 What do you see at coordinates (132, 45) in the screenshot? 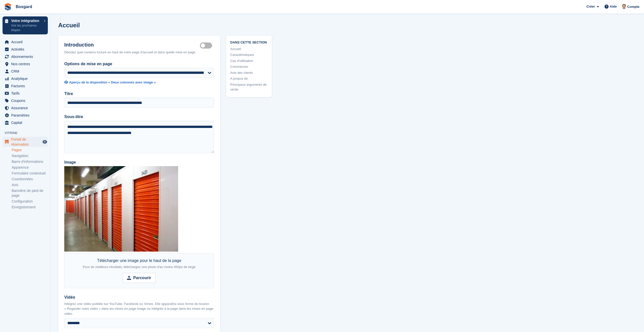
I see `h2: Introduction` at bounding box center [132, 45].